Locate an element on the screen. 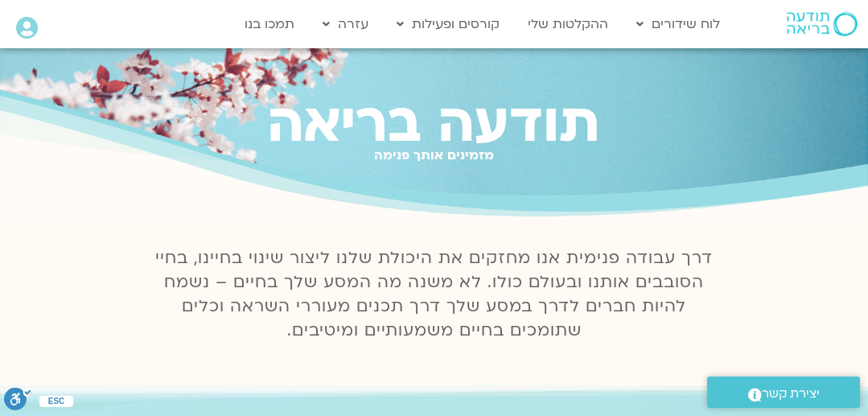  p: דרך עבודה פנימית אנו מחזקים את היכולת שלנו ליצור שינוי בחיינו, בחיי הסובבים אותנו ובעולם כולו. לא... is located at coordinates (434, 295).